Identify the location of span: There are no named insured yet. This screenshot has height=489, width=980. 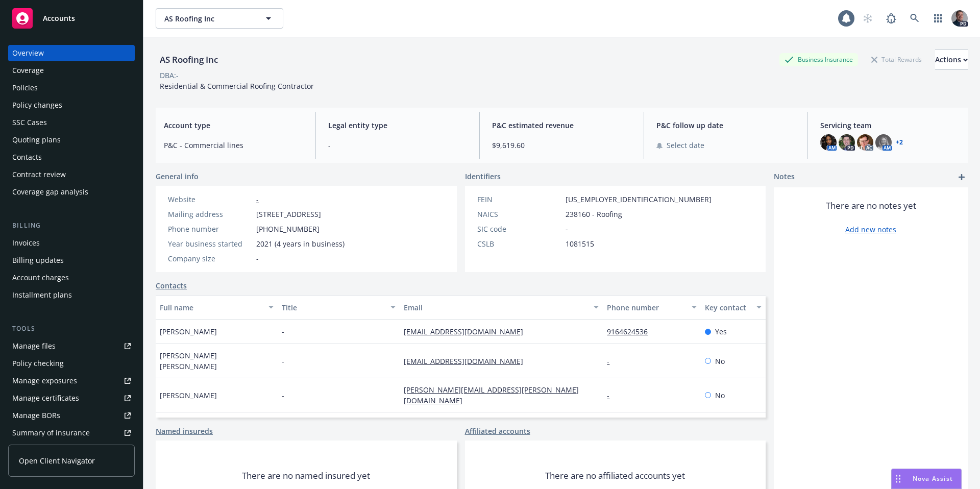
(305, 476).